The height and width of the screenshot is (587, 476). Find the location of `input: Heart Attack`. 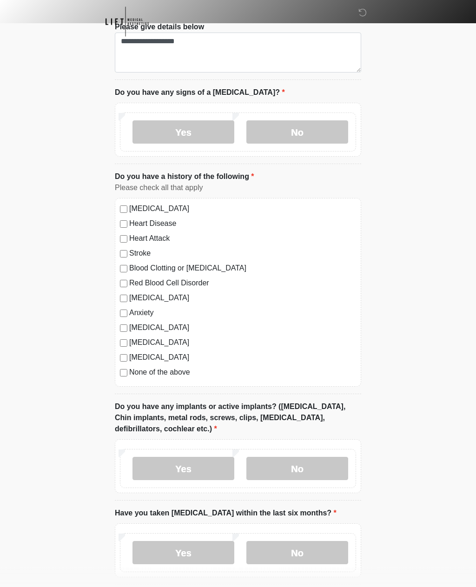

input: Heart Attack is located at coordinates (124, 239).